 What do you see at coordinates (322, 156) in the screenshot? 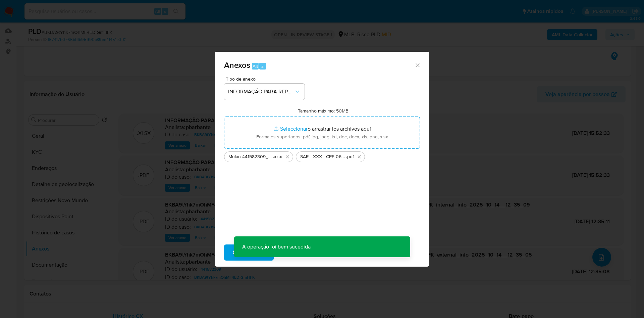
I see `ul: Archivos seleccionados` at bounding box center [322, 156].